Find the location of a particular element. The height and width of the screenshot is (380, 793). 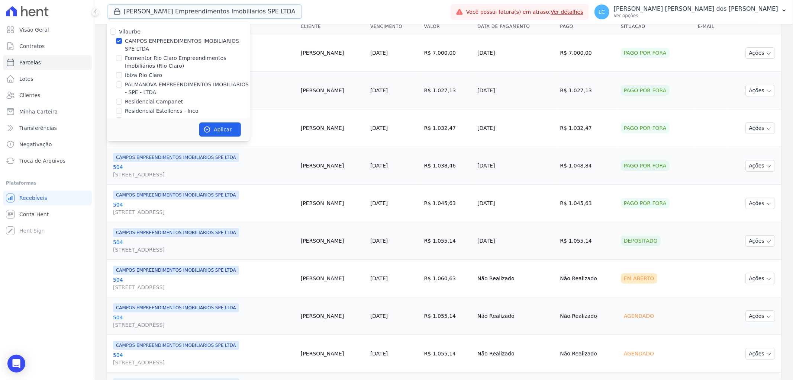

label: Vilaurbe is located at coordinates (130, 32).